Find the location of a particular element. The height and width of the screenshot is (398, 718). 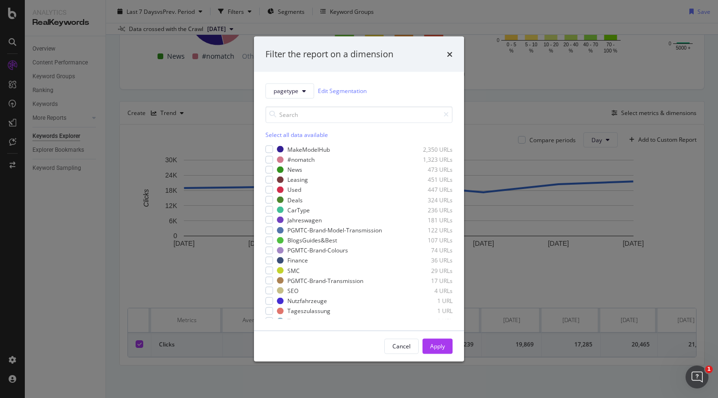

div: Nutzfahrzeuge is located at coordinates (307, 301).